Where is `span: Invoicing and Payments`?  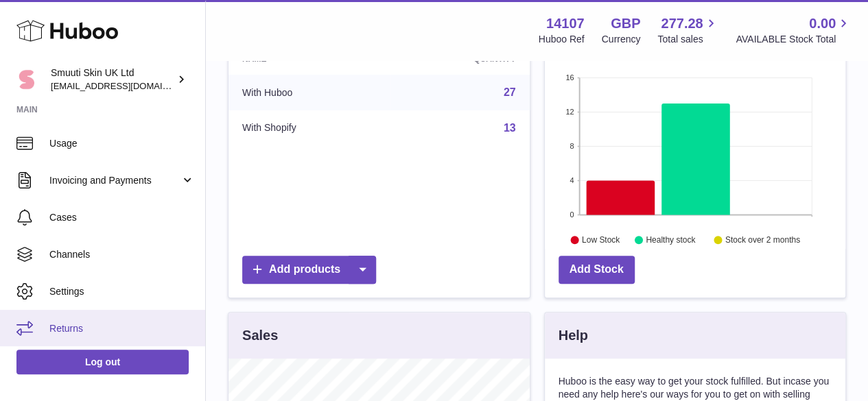
span: Invoicing and Payments is located at coordinates (114, 180).